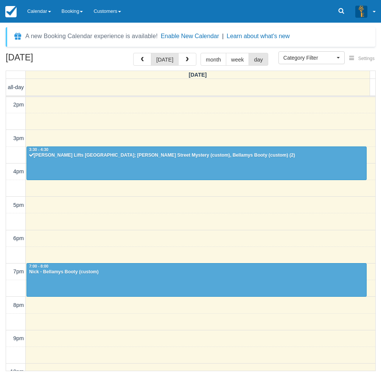  I want to click on span: 5pm, so click(19, 205).